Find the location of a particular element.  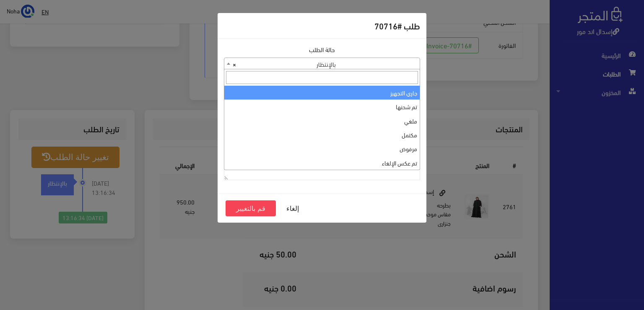

li: مرفوض is located at coordinates (322, 148).